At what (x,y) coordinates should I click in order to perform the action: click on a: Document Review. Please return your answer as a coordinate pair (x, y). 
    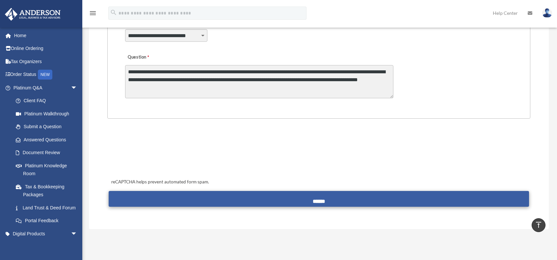
    Looking at the image, I should click on (48, 153).